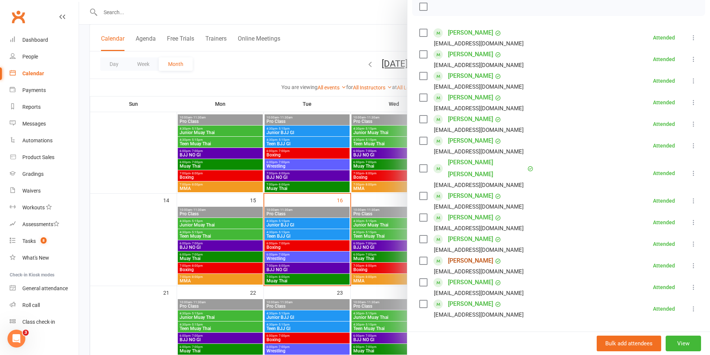 This screenshot has height=355, width=710. I want to click on a: Automations, so click(44, 140).